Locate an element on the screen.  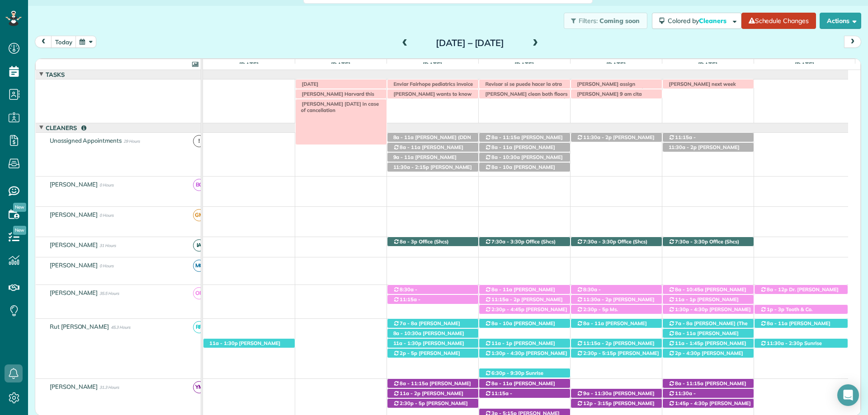
span: 11a - 1:30p is located at coordinates (407, 344).